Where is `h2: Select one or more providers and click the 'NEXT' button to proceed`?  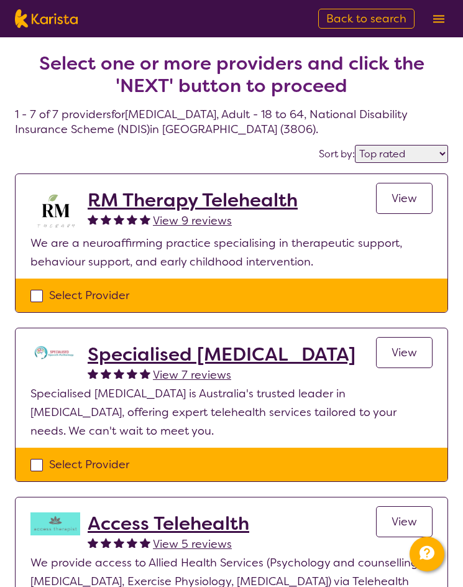 h2: Select one or more providers and click the 'NEXT' button to proceed is located at coordinates (231, 75).